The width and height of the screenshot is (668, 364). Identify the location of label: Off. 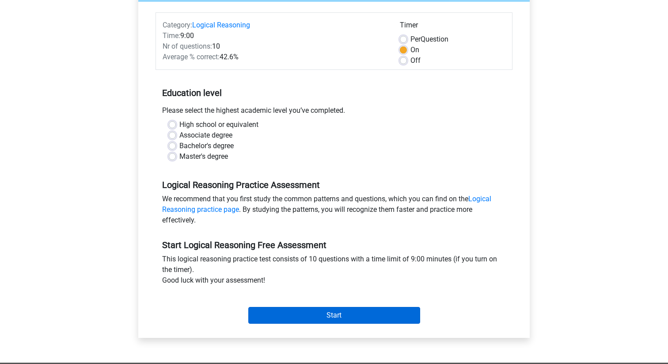
(415, 61).